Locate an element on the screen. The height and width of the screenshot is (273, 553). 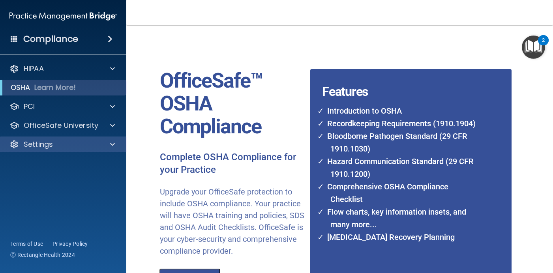
p: PCI is located at coordinates (29, 107).